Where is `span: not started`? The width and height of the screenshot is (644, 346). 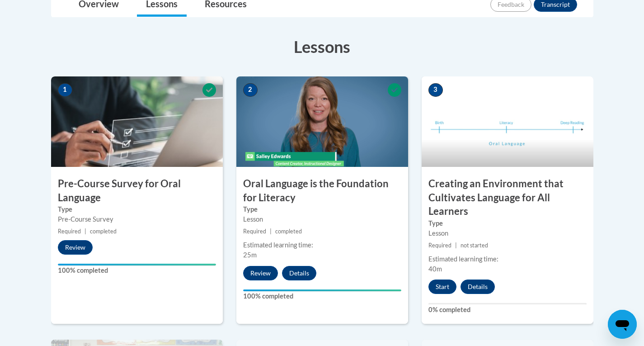 span: not started is located at coordinates (474, 245).